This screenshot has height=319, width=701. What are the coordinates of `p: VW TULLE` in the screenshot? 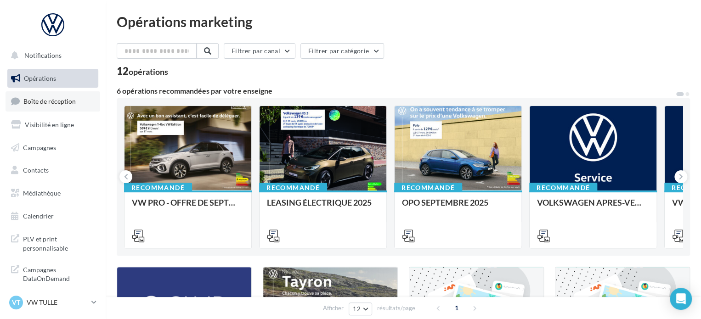 It's located at (57, 303).